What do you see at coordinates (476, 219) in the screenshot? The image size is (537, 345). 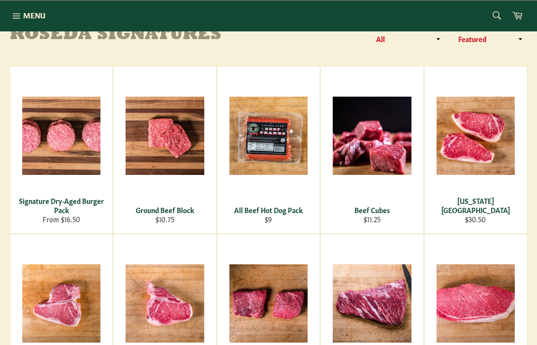 I see `div: $30.50` at bounding box center [476, 219].